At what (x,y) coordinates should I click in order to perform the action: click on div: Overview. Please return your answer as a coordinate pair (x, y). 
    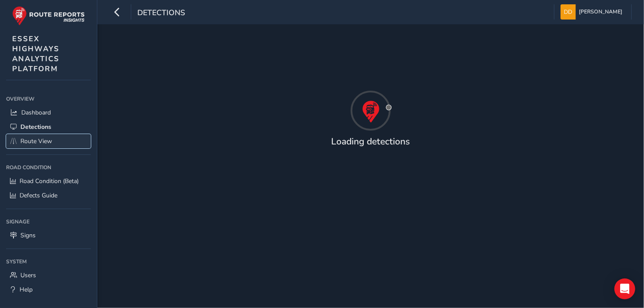
    Looking at the image, I should click on (48, 99).